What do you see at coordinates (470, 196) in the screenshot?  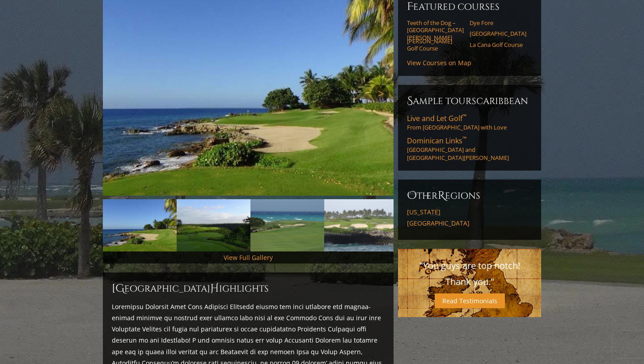 I see `h6: ther egions` at bounding box center [470, 196].